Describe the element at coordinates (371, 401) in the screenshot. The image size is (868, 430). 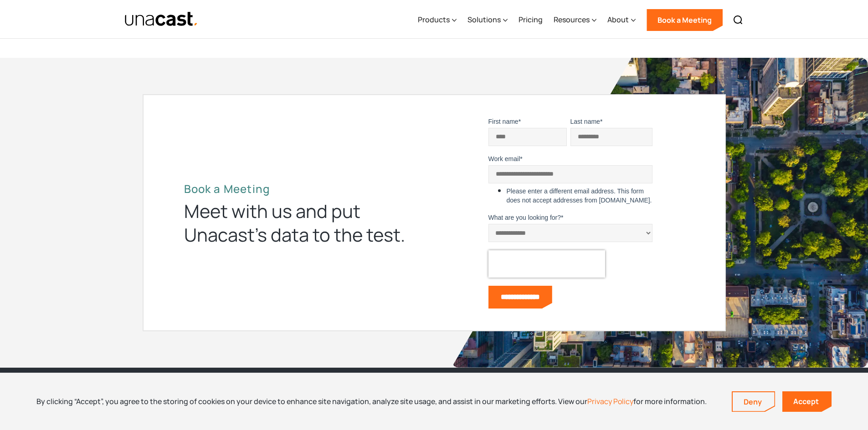
I see `div: By clicking “Accept”, you agree to the storing of cookies on your device to enhance site navigati...` at that location.